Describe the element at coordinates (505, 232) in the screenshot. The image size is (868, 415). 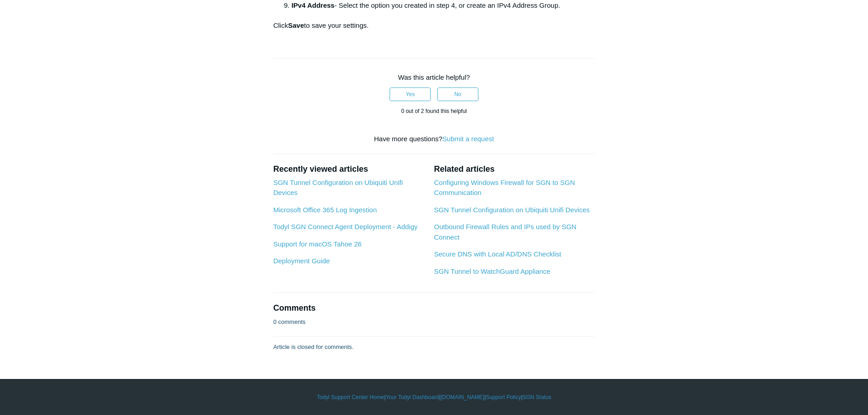
I see `a: Outbound Firewall Rules and IPs used by SGN Connect` at that location.